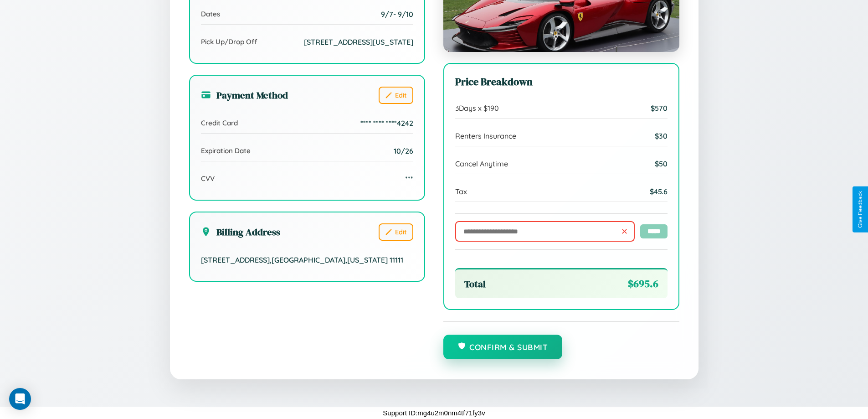 This screenshot has width=868, height=419. What do you see at coordinates (662, 136) in the screenshot?
I see `span: $ 30` at bounding box center [662, 136].